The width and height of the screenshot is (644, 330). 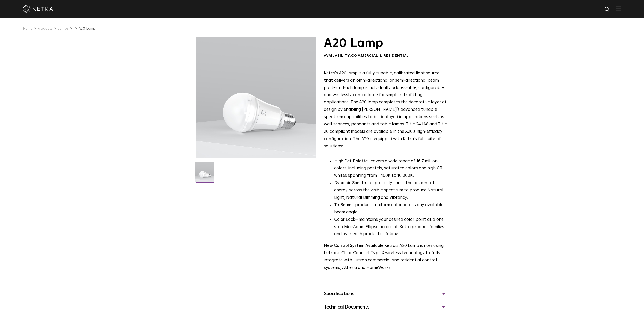 What do you see at coordinates (352, 183) in the screenshot?
I see `strong: Dynamic Spectrum` at bounding box center [352, 183].